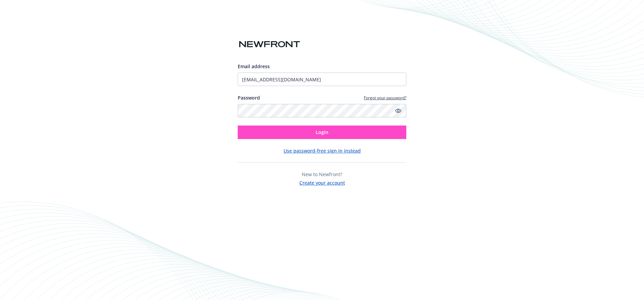  Describe the element at coordinates (322, 111) in the screenshot. I see `input: Enter your password` at that location.